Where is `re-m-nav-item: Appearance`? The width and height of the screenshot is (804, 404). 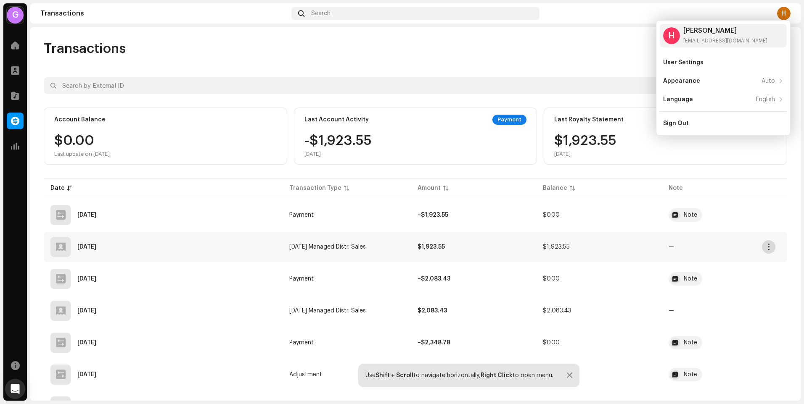
re-m-nav-item: Appearance is located at coordinates (723, 81).